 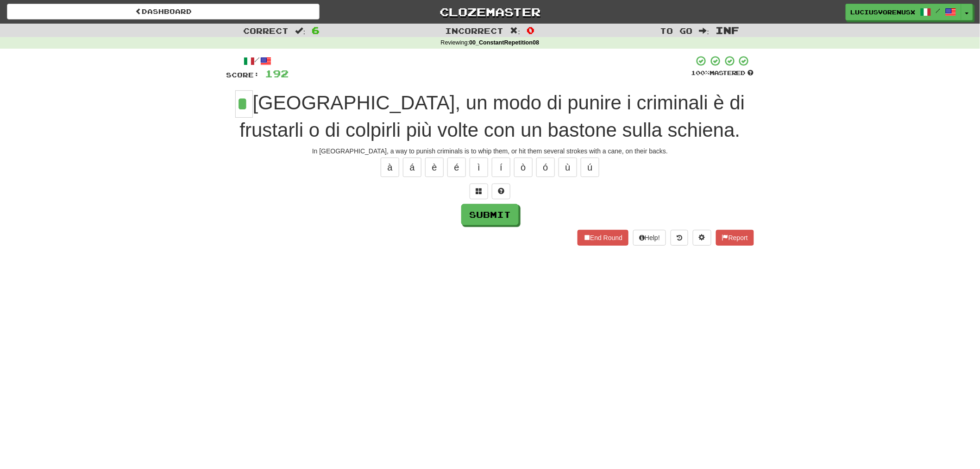 I want to click on a: Dashboard, so click(x=163, y=12).